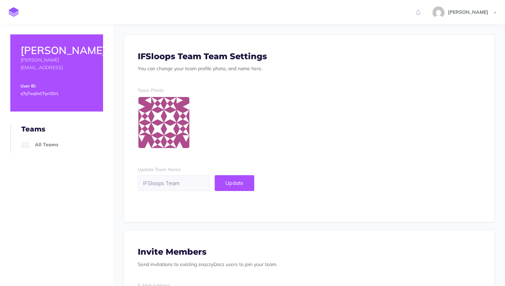  Describe the element at coordinates (62, 129) in the screenshot. I see `h4: Teams` at that location.